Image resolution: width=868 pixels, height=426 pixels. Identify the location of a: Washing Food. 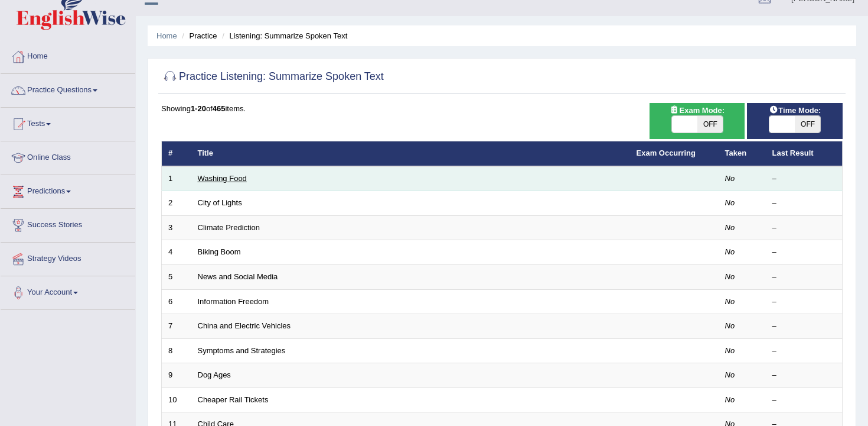
(222, 178).